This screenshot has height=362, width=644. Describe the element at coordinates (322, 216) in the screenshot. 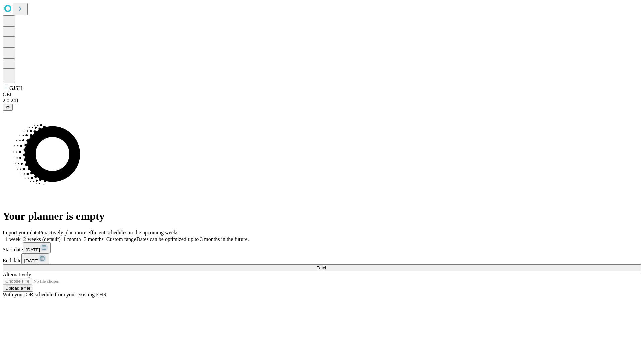

I see `h1: Your planner is empty` at that location.